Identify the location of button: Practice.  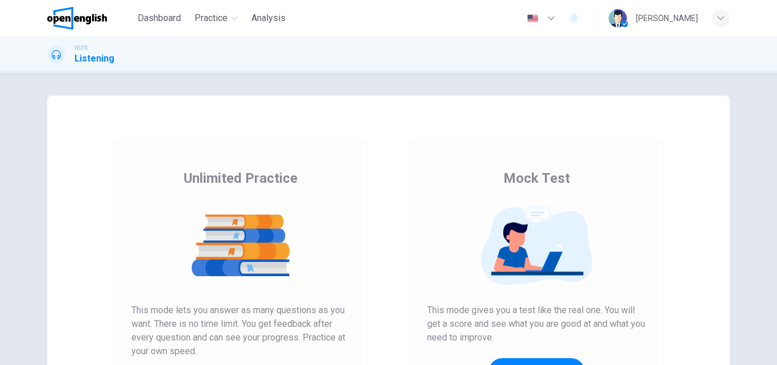
(216, 18).